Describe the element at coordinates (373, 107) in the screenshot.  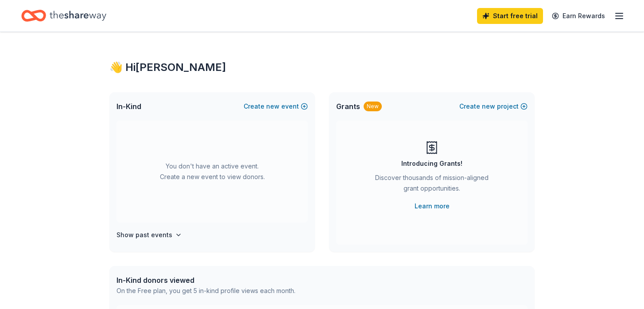
I see `div: New` at that location.